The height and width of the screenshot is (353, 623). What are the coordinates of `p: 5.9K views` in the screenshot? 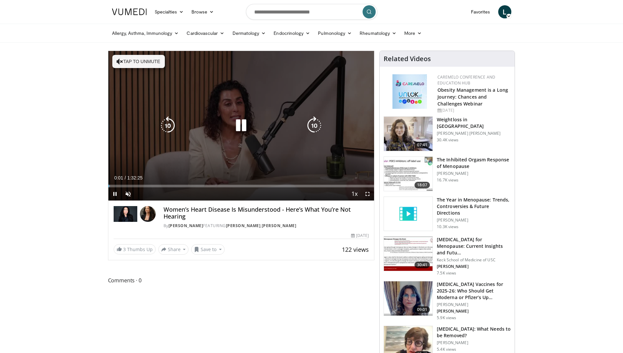 It's located at (446, 317).